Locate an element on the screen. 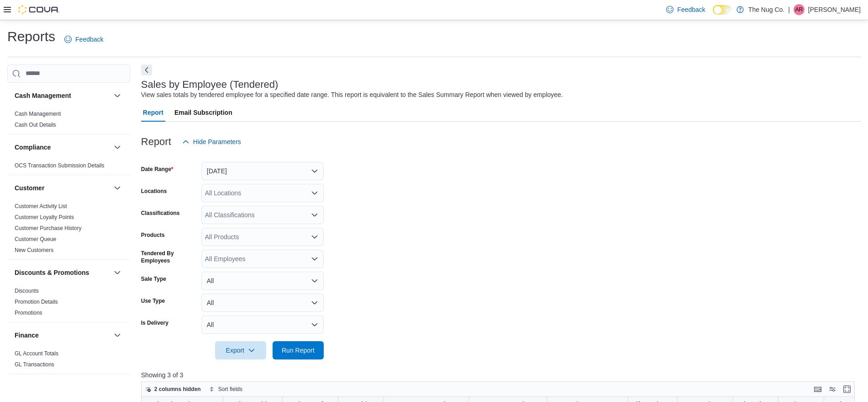  h3: Report is located at coordinates (157, 142).